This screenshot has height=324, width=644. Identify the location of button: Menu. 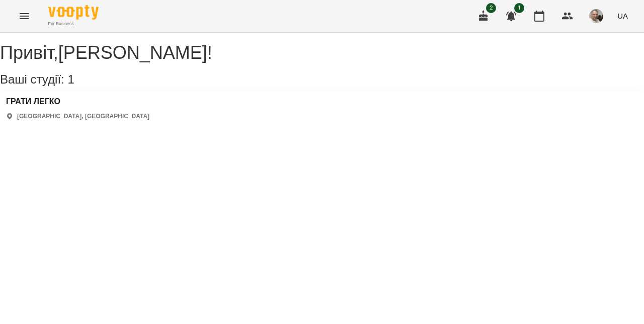
(24, 16).